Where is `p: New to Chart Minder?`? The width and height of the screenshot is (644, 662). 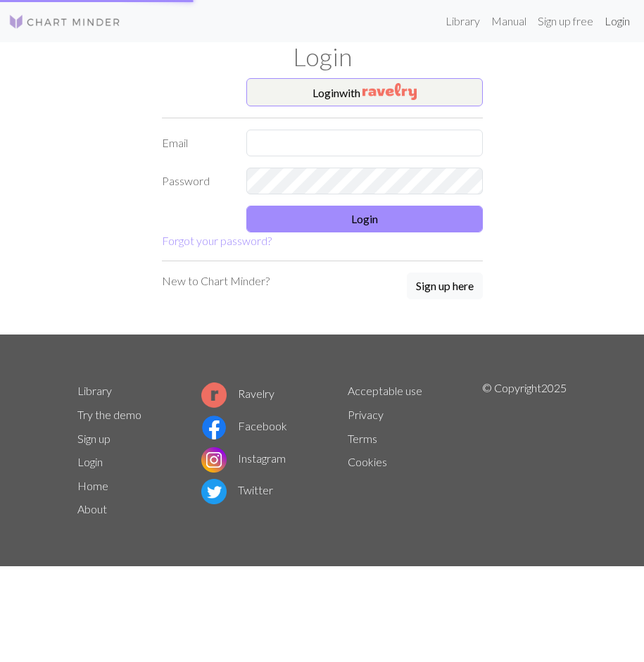 p: New to Chart Minder? is located at coordinates (215, 281).